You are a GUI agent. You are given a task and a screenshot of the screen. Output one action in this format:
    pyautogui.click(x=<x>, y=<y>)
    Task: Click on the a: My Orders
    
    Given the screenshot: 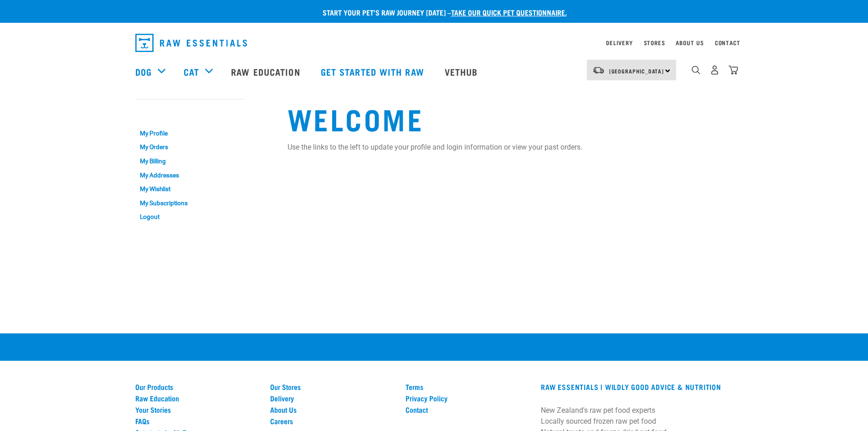 What is the action you would take?
    pyautogui.click(x=190, y=148)
    